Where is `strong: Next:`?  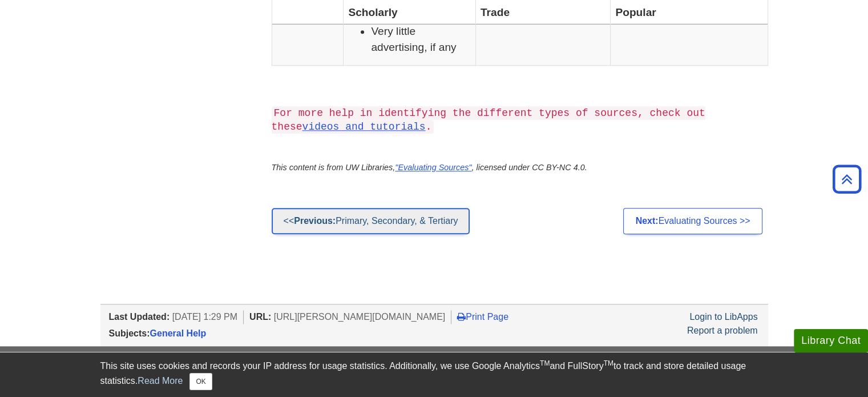
strong: Next: is located at coordinates (646, 220).